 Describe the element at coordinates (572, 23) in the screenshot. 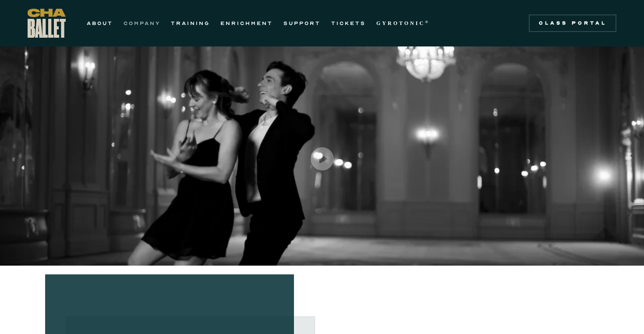

I see `a: Class Portal` at that location.